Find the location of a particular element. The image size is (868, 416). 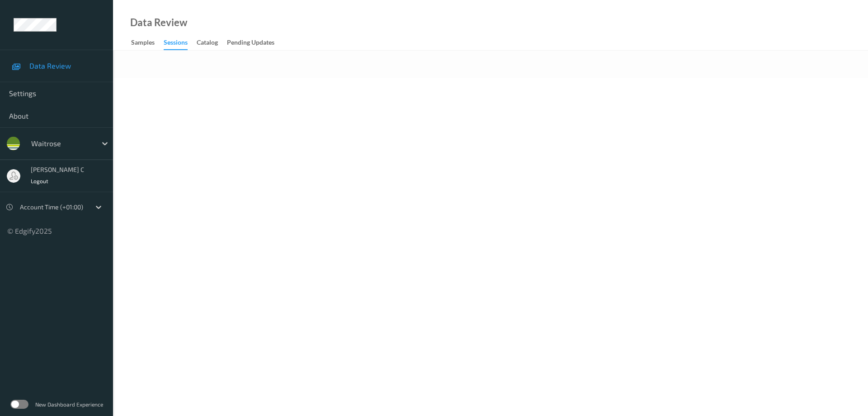

div: Sessions is located at coordinates (176, 44).